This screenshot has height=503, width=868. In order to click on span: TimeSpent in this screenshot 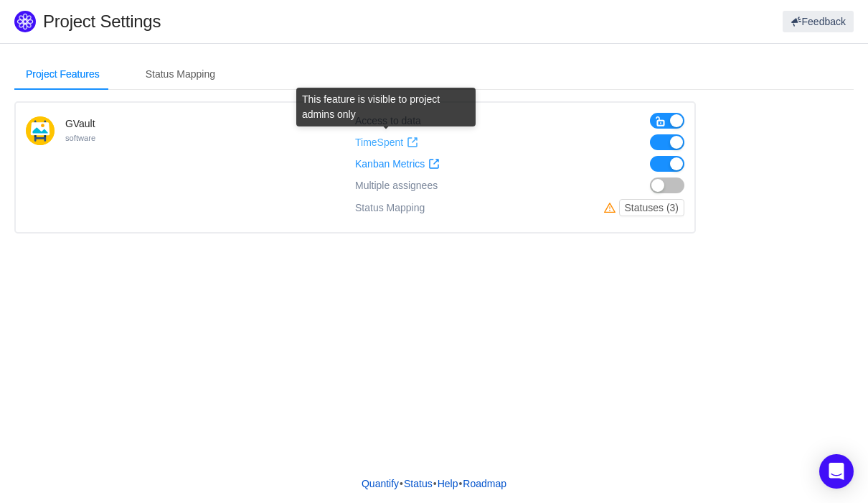, I will do `click(379, 142)`.